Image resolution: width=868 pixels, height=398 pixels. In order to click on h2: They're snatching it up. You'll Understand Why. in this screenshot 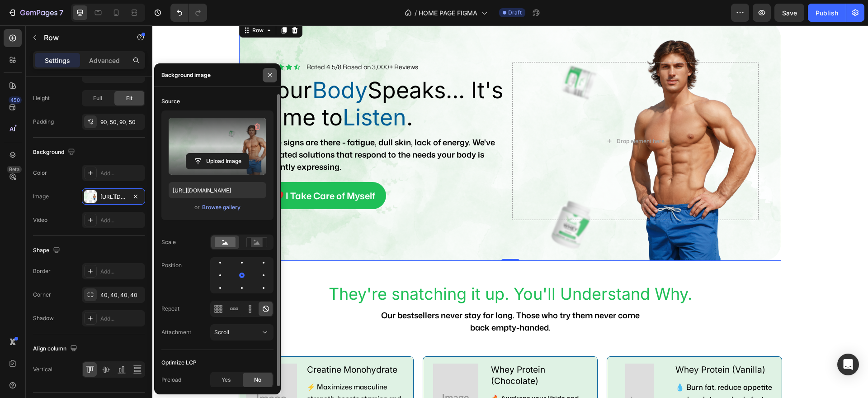, I will do `click(358, 269)`.